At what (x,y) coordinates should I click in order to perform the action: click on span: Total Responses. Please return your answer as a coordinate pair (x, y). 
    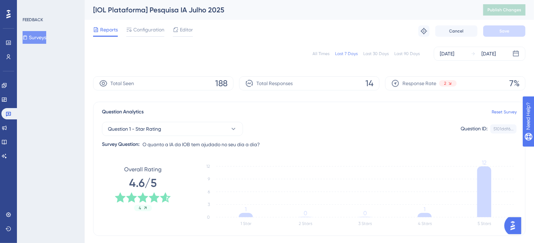
    Looking at the image, I should click on (274, 83).